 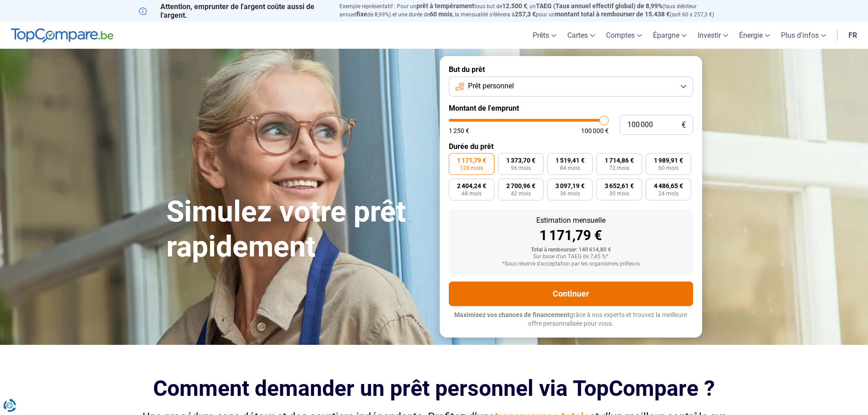 I want to click on span: 12.500 €, so click(x=514, y=6).